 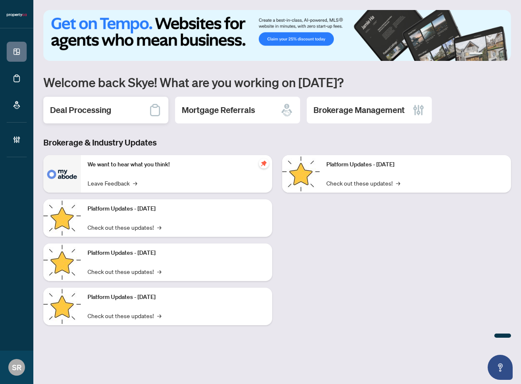 I want to click on span: pushpin, so click(x=264, y=163).